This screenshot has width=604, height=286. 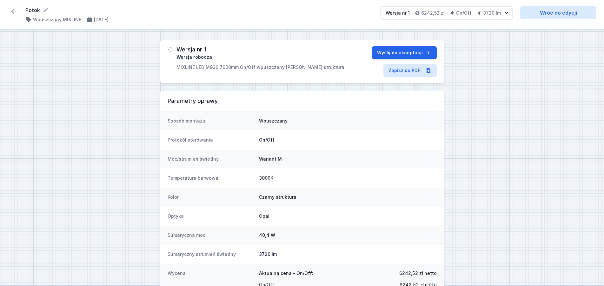 What do you see at coordinates (348, 216) in the screenshot?
I see `dd: Opal` at bounding box center [348, 216].